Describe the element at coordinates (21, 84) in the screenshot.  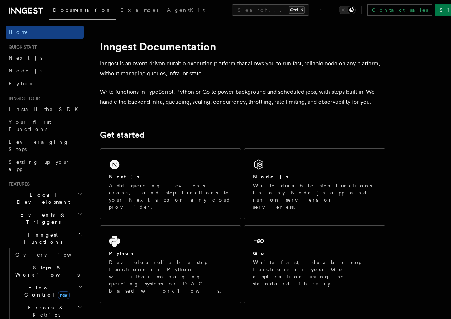
I see `span: Python` at that location.